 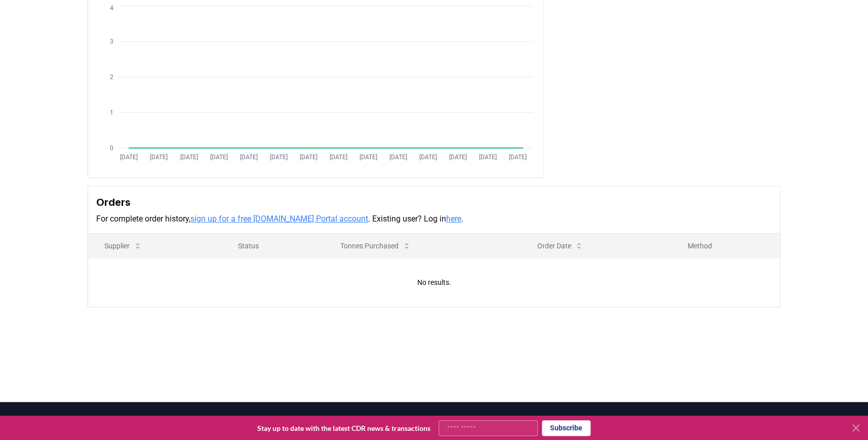 I want to click on a: here, so click(x=454, y=218).